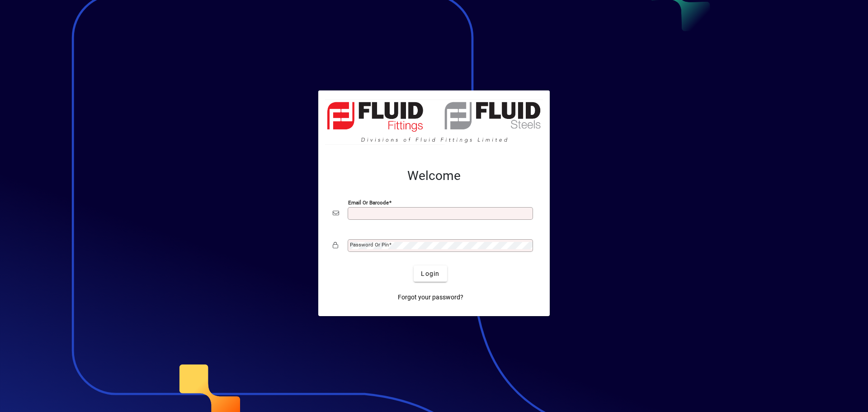  Describe the element at coordinates (369, 245) in the screenshot. I see `mat-label: Password or Pin` at that location.